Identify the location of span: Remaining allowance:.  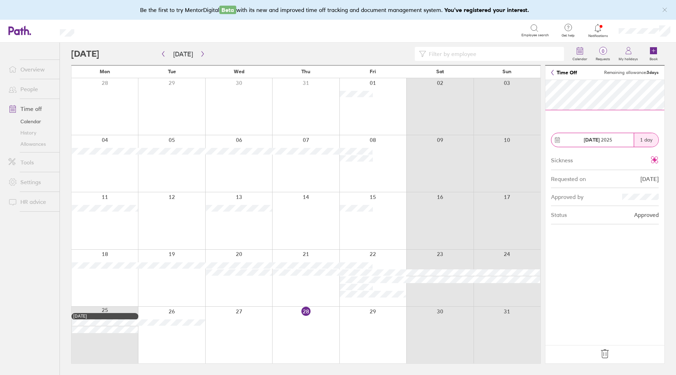
(631, 73).